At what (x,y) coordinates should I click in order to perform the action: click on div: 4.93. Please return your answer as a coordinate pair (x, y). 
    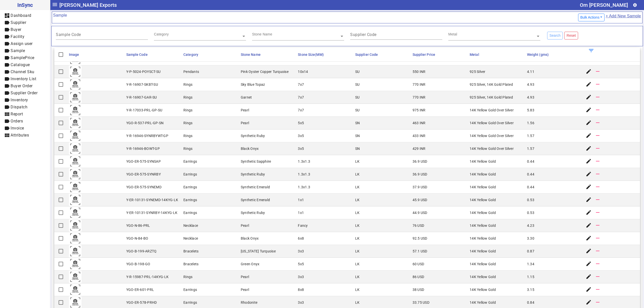
    Looking at the image, I should click on (531, 97).